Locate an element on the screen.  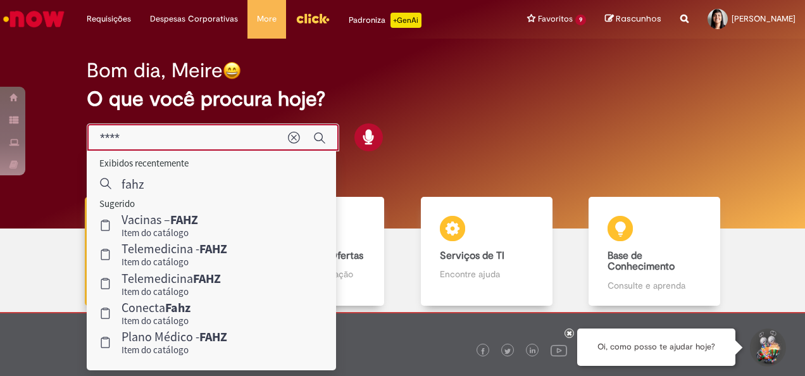
div: Padroniza is located at coordinates (385, 20).